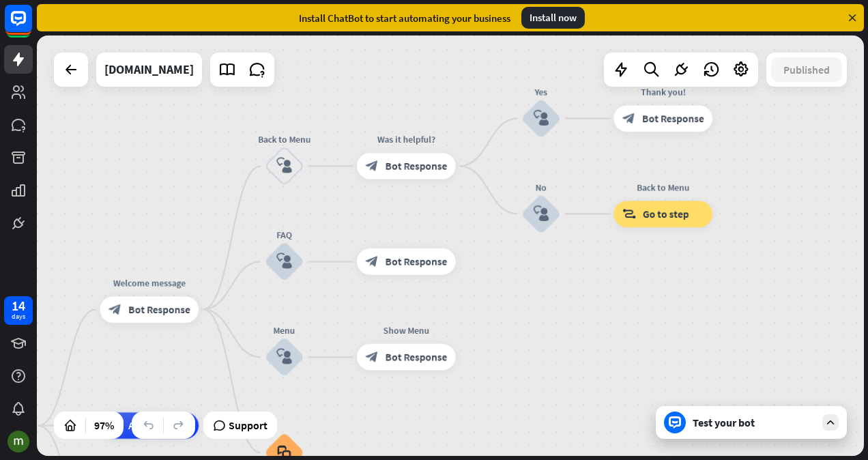 The width and height of the screenshot is (868, 460). What do you see at coordinates (149, 70) in the screenshot?
I see `div: lappi-travel.jouwweb.be` at bounding box center [149, 70].